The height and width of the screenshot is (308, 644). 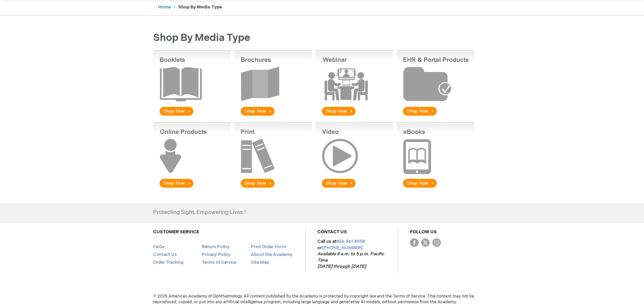 I want to click on img: Booklets, so click(x=192, y=84).